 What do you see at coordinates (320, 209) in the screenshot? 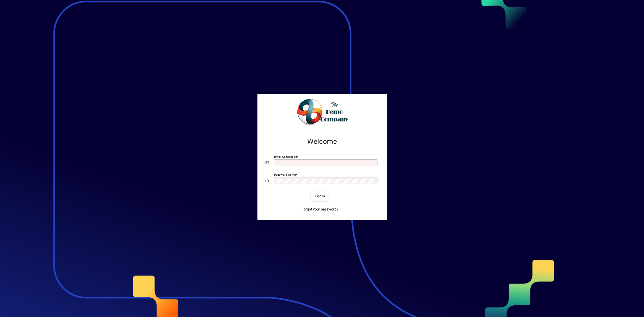
I see `span: Forgot your password?` at bounding box center [320, 209].